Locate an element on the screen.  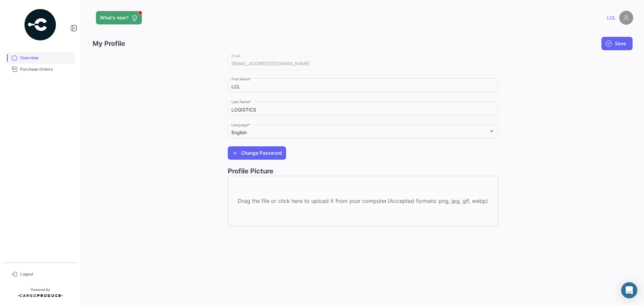
span: Save is located at coordinates (620, 43).